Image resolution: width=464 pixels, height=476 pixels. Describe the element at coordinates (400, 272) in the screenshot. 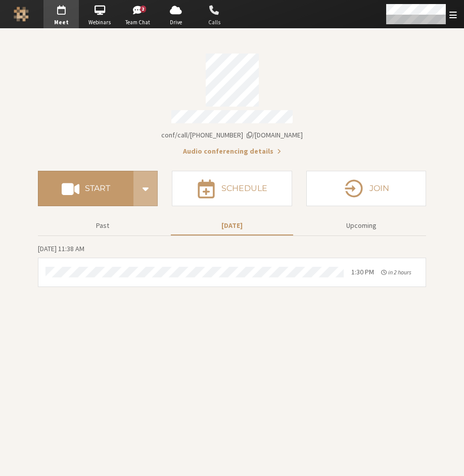

I see `span: in 2 hours` at that location.